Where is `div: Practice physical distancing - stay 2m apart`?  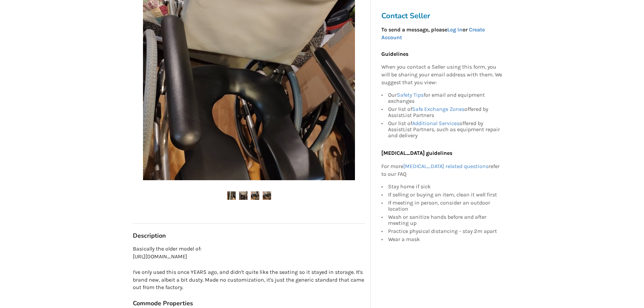 div: Practice physical distancing - stay 2m apart is located at coordinates (445, 231).